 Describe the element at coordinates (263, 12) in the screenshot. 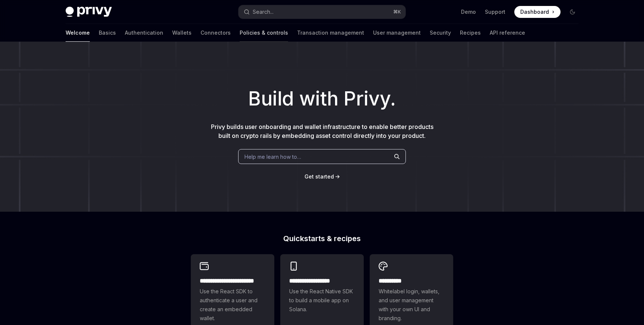

I see `div: Search...` at that location.